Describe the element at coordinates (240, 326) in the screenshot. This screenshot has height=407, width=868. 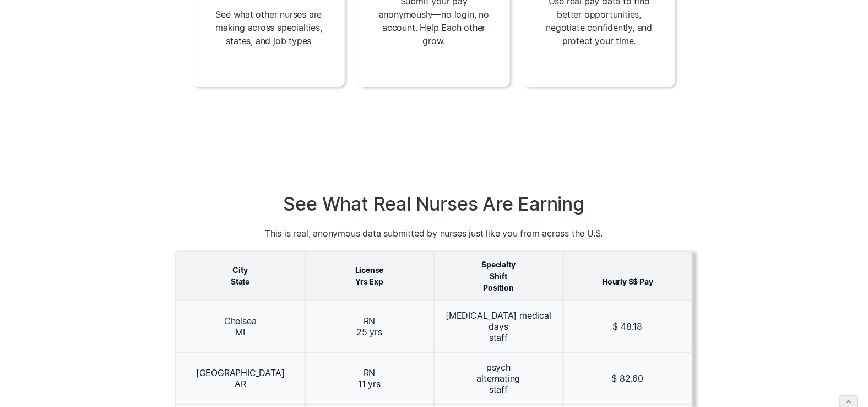
I see `div: Chelsea MI` at that location.